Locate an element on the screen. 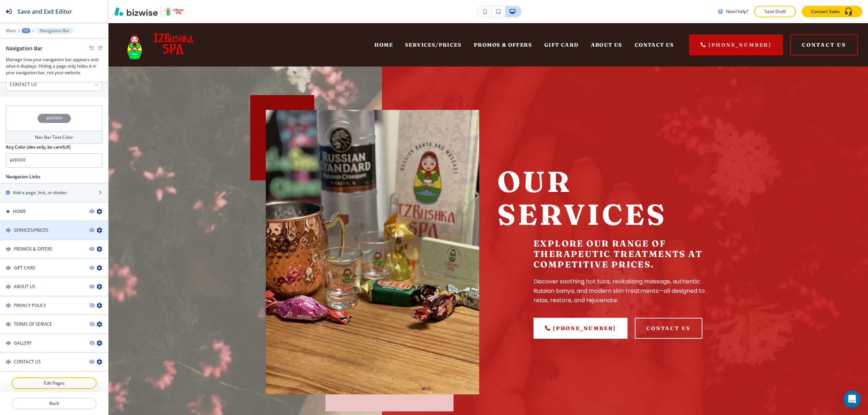 The height and width of the screenshot is (415, 868). p: Save Draft is located at coordinates (775, 12).